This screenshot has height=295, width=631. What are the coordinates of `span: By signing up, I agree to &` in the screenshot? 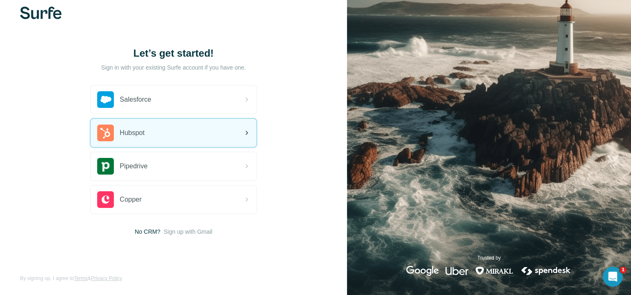 It's located at (71, 278).